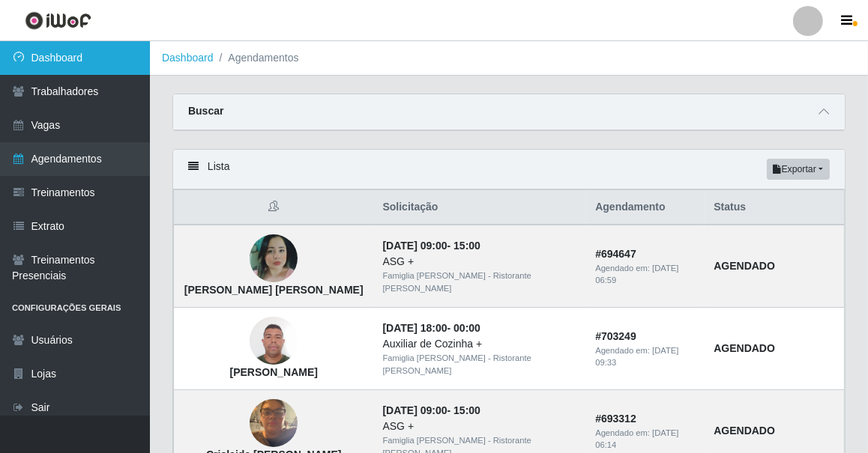 Image resolution: width=868 pixels, height=453 pixels. What do you see at coordinates (256, 58) in the screenshot?
I see `li: Agendamentos` at bounding box center [256, 58].